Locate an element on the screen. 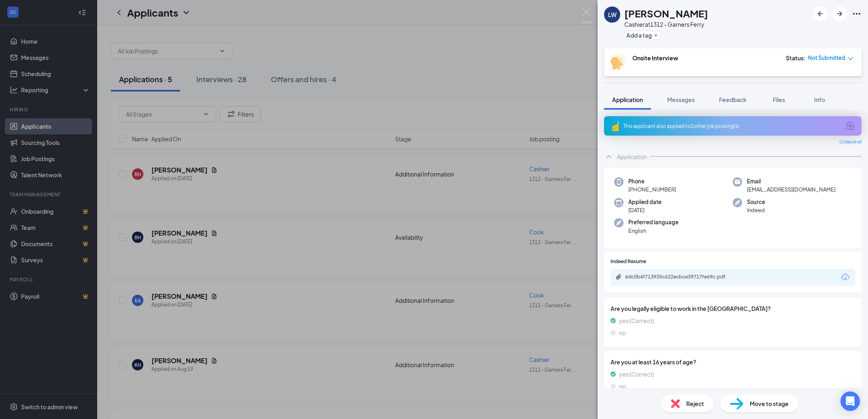 The height and width of the screenshot is (419, 868). span: Reject is located at coordinates (695, 403).